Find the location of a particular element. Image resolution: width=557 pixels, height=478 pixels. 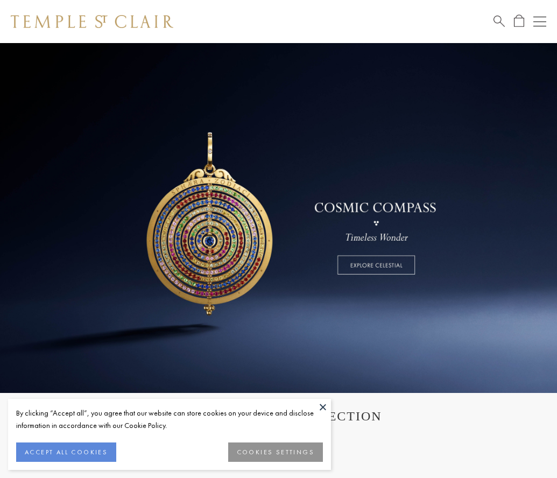

button: ACCEPT ALL COOKIES is located at coordinates (66, 452).